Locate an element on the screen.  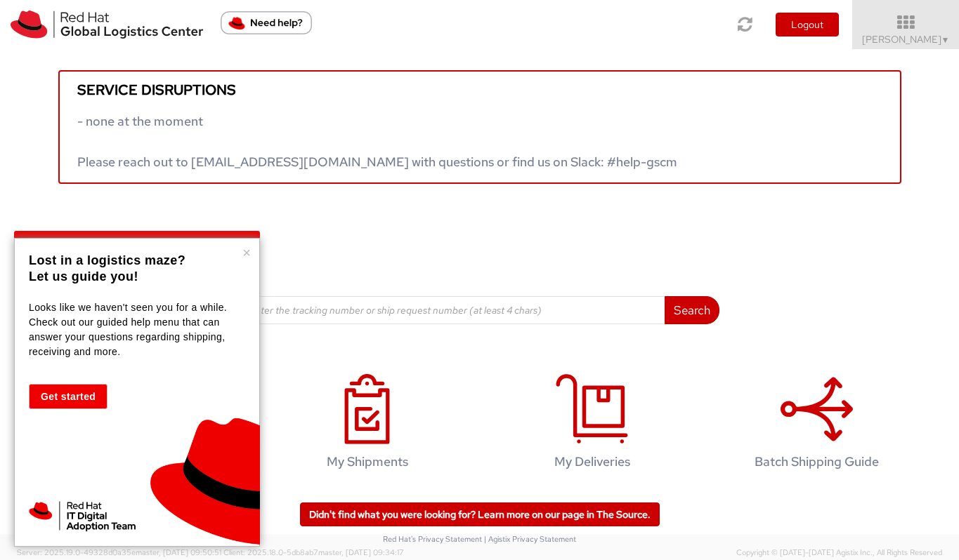
a: Red Hat's Privacy Statement is located at coordinates (433, 539).